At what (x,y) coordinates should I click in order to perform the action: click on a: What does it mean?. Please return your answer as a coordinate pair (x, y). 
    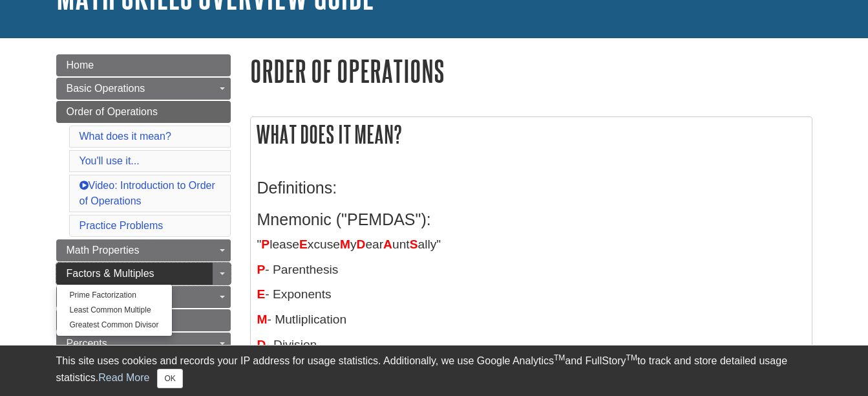
    Looking at the image, I should click on (126, 136).